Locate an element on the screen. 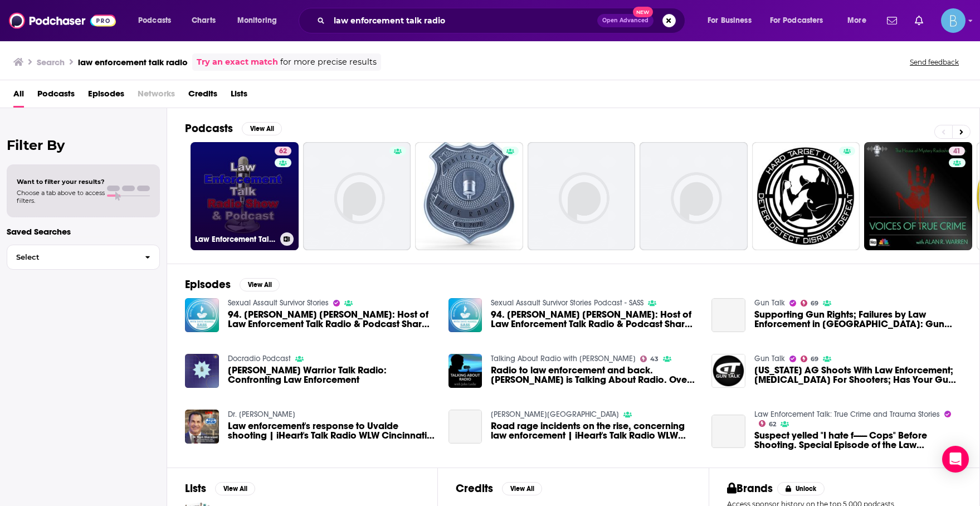 This screenshot has width=980, height=506. a: CreditsView All is located at coordinates (499, 488).